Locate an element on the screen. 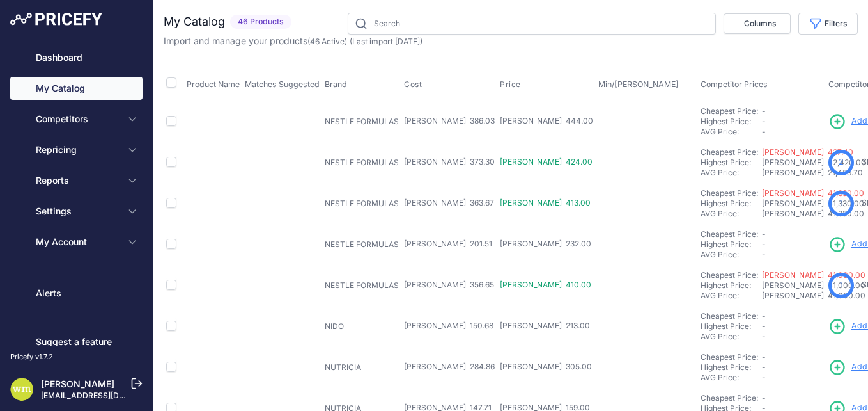 This screenshot has width=868, height=411. span: Settings is located at coordinates (77, 211).